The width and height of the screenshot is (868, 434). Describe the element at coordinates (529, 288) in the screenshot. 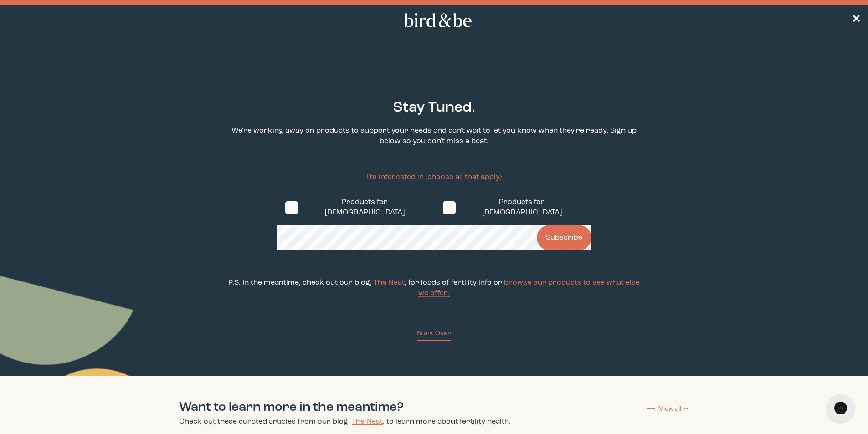

I see `span: browse our products to see what else we offer.` at that location.